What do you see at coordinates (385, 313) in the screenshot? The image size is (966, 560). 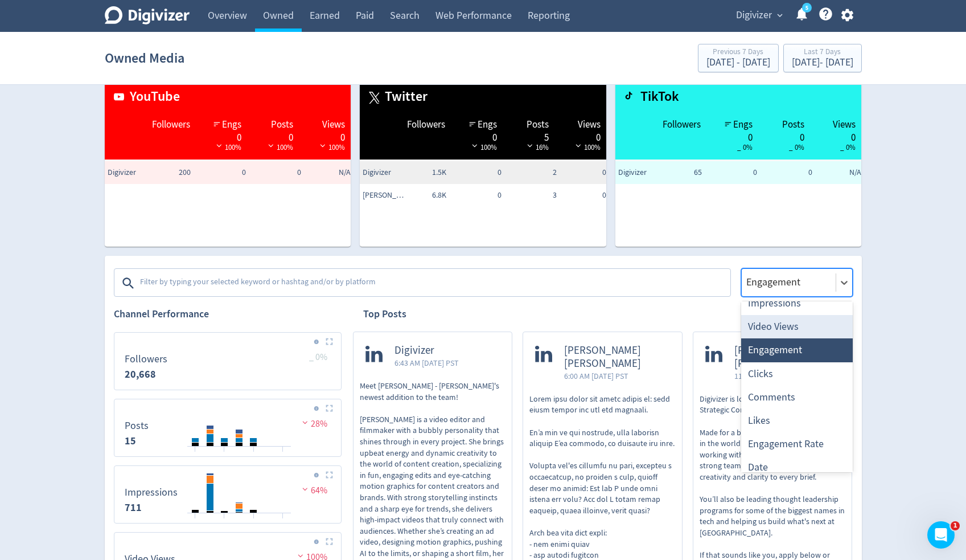 I see `h2: Top Posts` at bounding box center [385, 313].